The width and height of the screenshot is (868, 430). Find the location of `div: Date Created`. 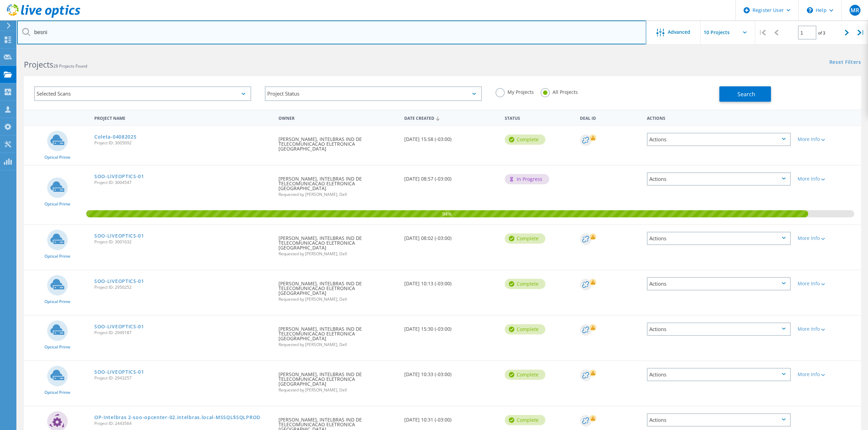

div: Date Created is located at coordinates (451, 118).